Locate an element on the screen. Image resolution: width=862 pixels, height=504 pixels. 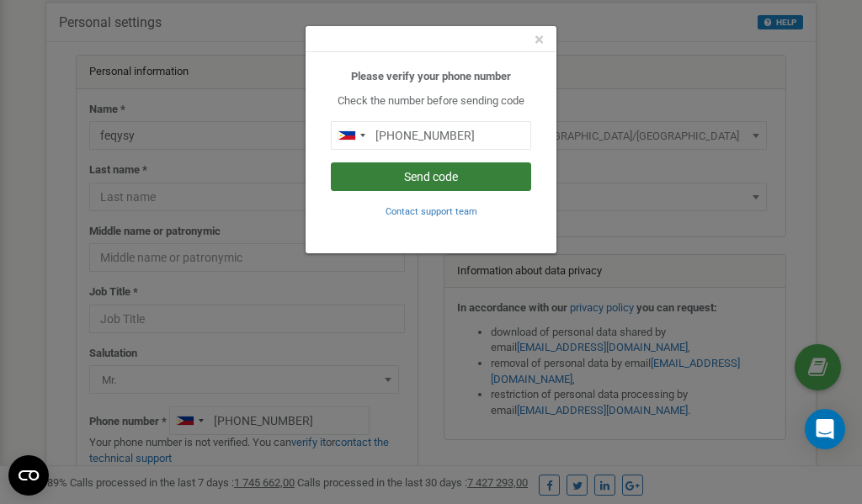
small: Contact support team is located at coordinates (431, 211).